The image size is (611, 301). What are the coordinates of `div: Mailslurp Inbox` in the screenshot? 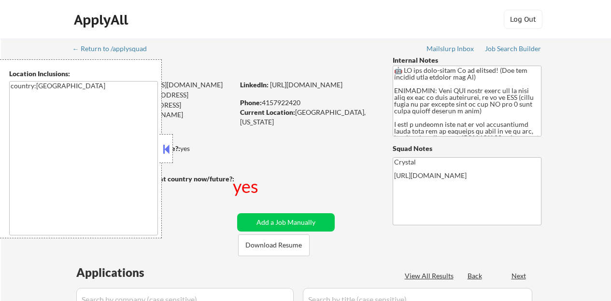 It's located at (450, 49).